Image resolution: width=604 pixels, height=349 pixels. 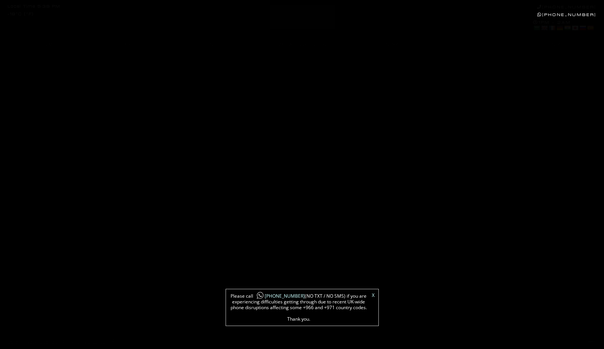 What do you see at coordinates (49, 44) in the screenshot?
I see `a: HOME` at bounding box center [49, 44].